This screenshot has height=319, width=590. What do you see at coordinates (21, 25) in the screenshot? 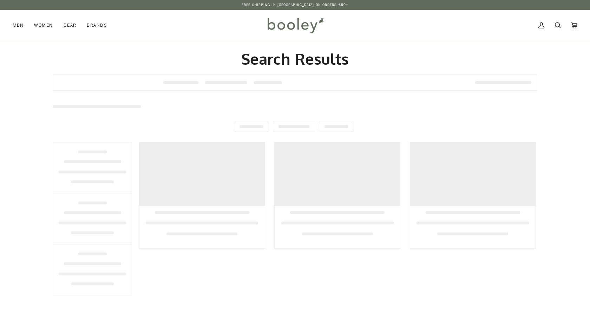
I see `a: Men` at bounding box center [21, 25].